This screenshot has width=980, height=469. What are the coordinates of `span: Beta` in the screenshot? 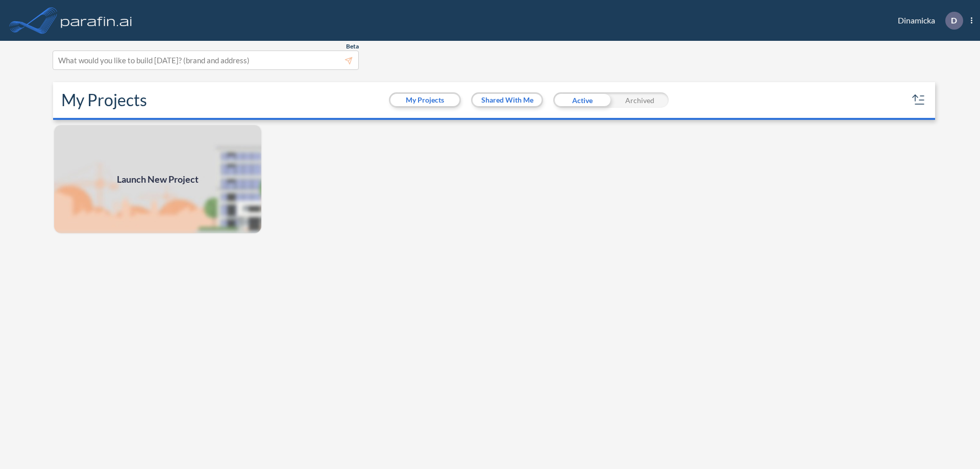 It's located at (352, 46).